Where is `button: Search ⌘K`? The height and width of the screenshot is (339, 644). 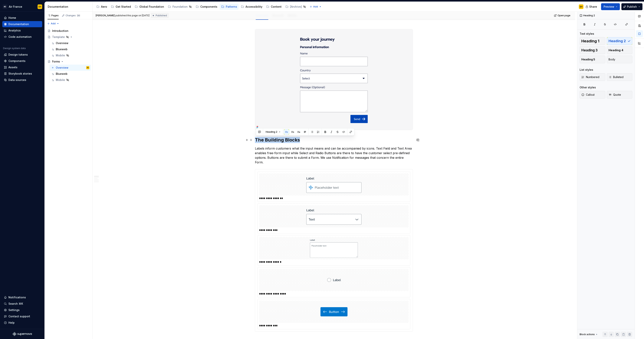 button: Search ⌘K is located at coordinates (22, 304).